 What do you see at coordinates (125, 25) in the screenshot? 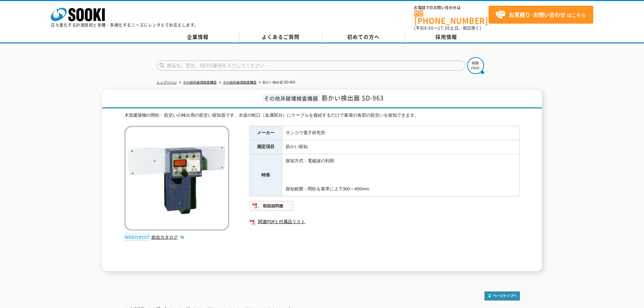
I see `p: 日々進化する計測技術と多種・多様化するニーズにレンタルでお応えします。` at bounding box center [125, 25].